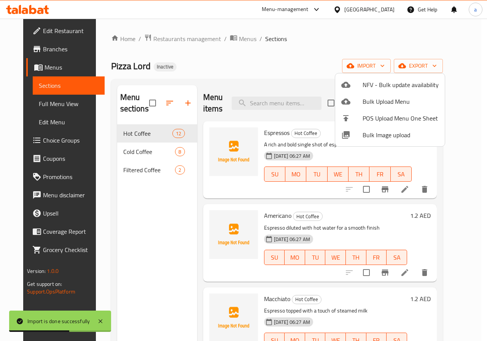 The width and height of the screenshot is (487, 341). Describe the element at coordinates (401, 102) in the screenshot. I see `span: Bulk Upload Menu` at that location.